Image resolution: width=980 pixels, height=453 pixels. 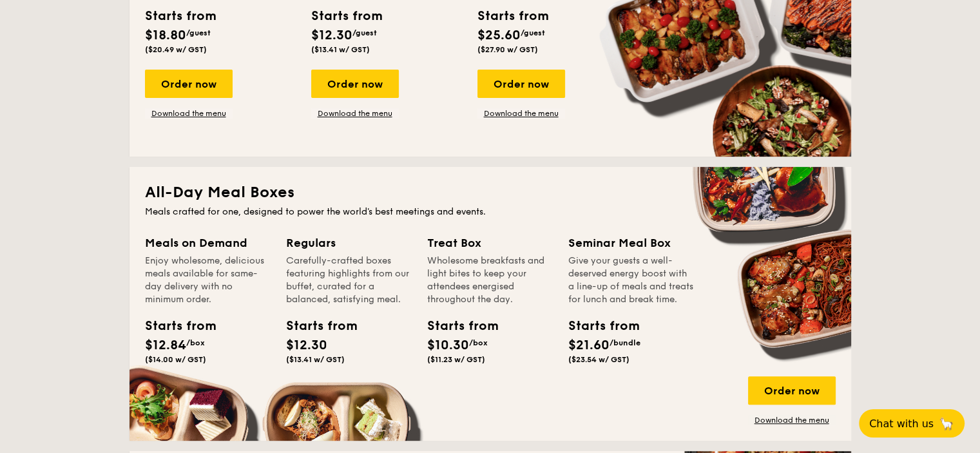 What do you see at coordinates (166, 35) in the screenshot?
I see `span: $18.80` at bounding box center [166, 35].